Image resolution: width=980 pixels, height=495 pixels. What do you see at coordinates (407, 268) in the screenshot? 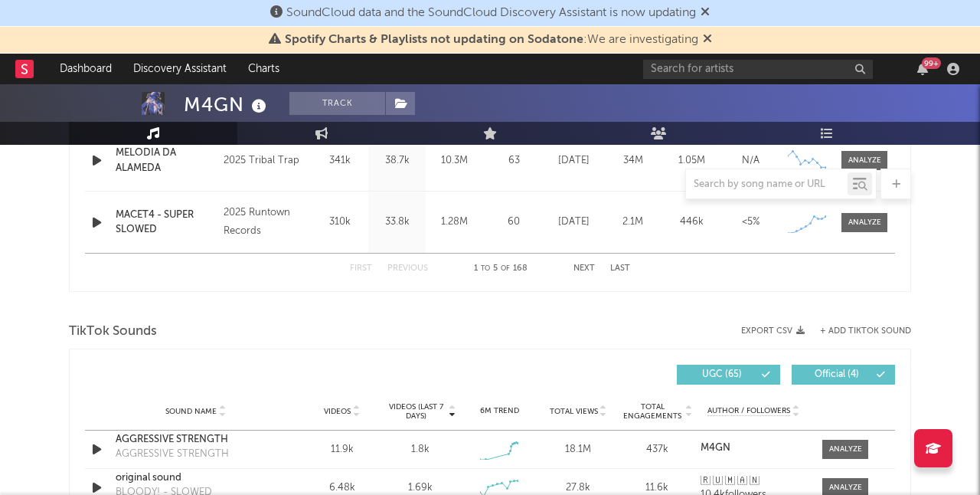
I see `button: Previous` at bounding box center [407, 268].